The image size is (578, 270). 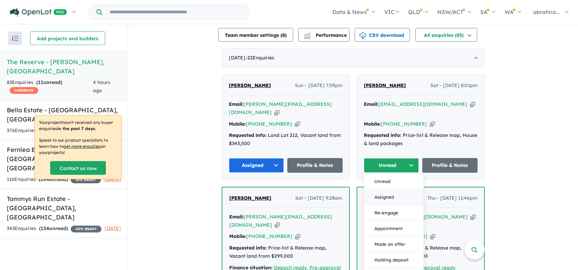 What do you see at coordinates (260, 58) in the screenshot?
I see `span: - 22 Enquir ies` at bounding box center [260, 58].